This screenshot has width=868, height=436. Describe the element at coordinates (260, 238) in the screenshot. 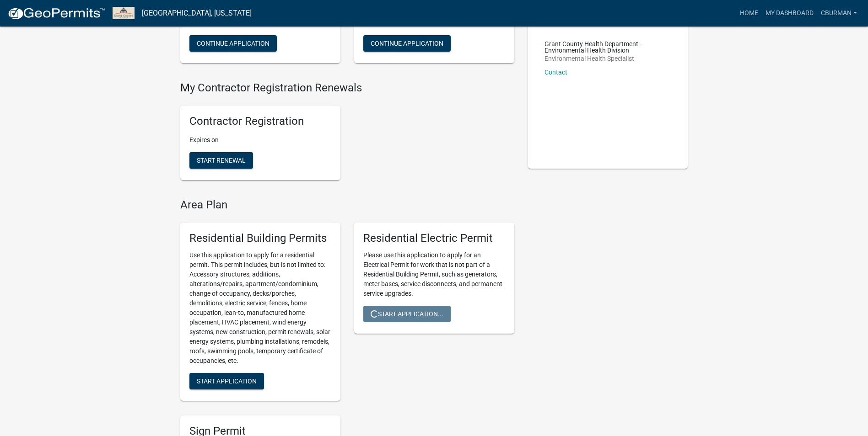

I see `h5: Residential Building Permits` at that location.